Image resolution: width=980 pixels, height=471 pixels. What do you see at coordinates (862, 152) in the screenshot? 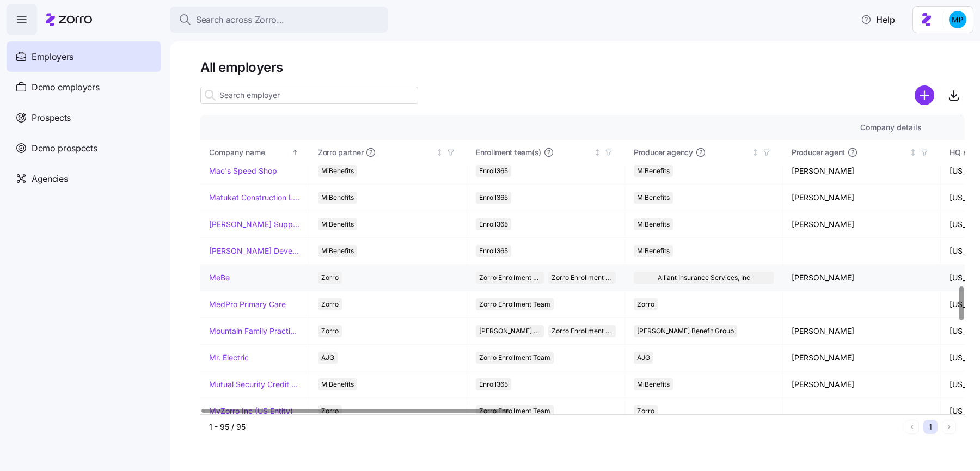
I see `th: Producer agentNot sorted` at bounding box center [862, 152].